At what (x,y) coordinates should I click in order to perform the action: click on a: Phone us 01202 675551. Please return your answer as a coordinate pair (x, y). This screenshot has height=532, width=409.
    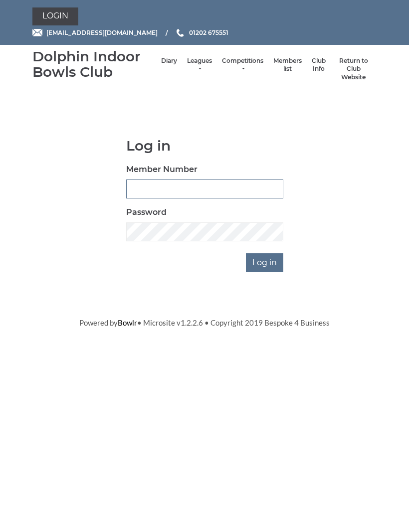
    Looking at the image, I should click on (202, 33).